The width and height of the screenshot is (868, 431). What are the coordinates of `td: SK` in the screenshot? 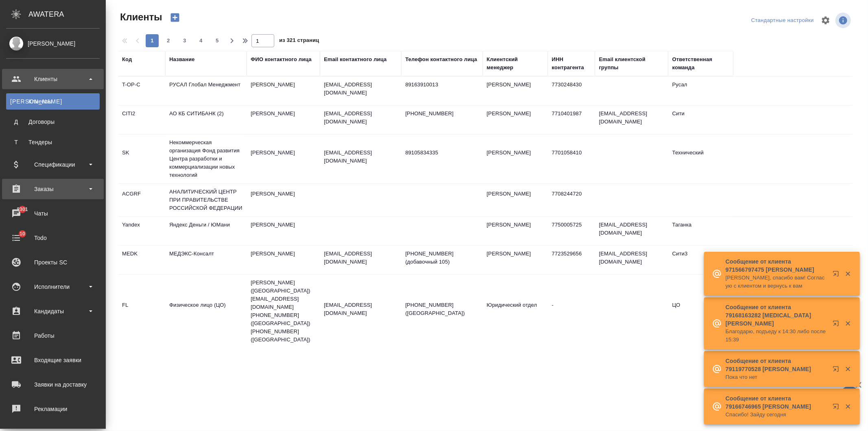 It's located at (141, 159).